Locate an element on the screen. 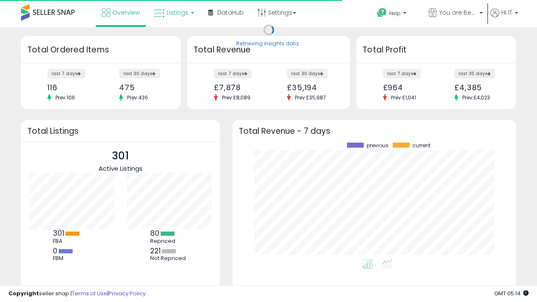  span: Hi IT is located at coordinates (507, 13).